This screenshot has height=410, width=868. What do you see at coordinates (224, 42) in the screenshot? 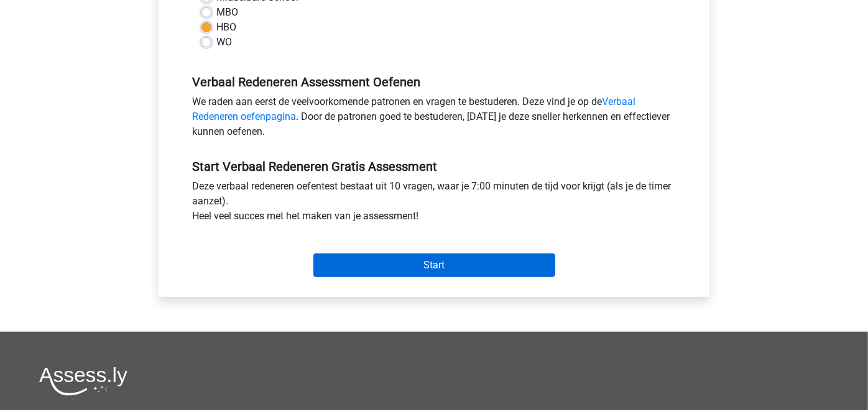
I see `label: WO` at bounding box center [224, 42].